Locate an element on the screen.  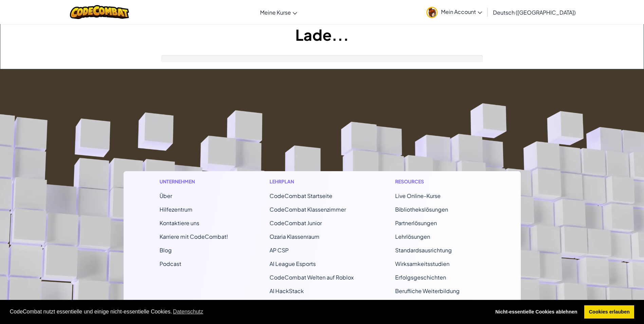
a: Live Online-Kurse is located at coordinates (418, 196).